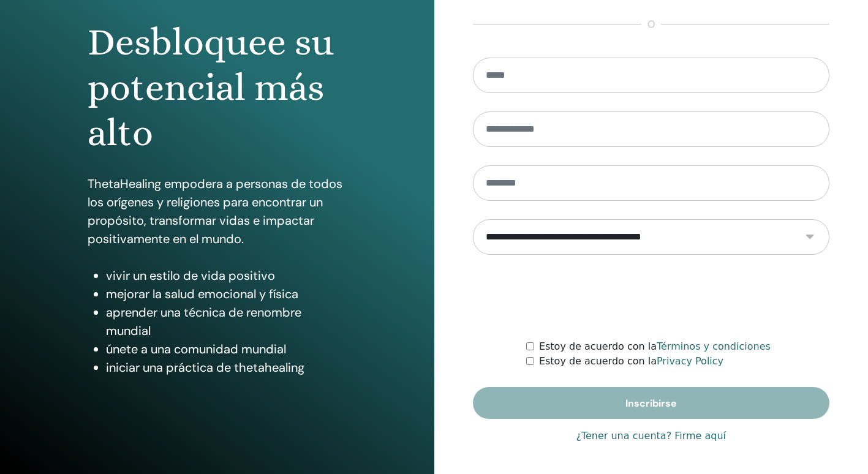 This screenshot has height=474, width=868. What do you see at coordinates (226, 349) in the screenshot?
I see `li: únete a una comunidad mundial` at bounding box center [226, 349].